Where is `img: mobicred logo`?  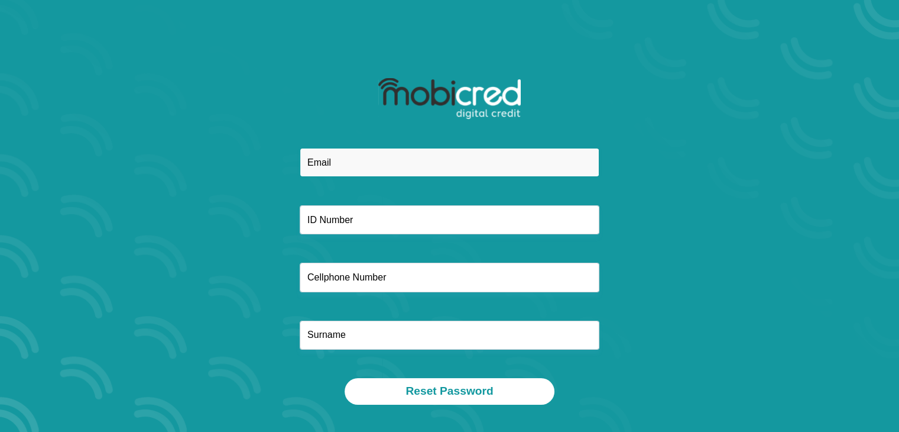
img: mobicred logo is located at coordinates (449, 99).